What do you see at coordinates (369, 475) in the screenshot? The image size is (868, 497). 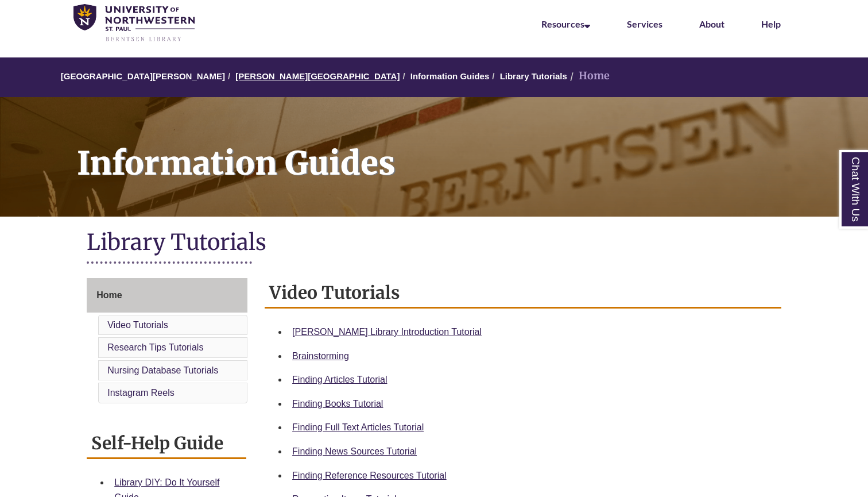 I see `a: Finding Reference Resources Tutorial` at bounding box center [369, 475].